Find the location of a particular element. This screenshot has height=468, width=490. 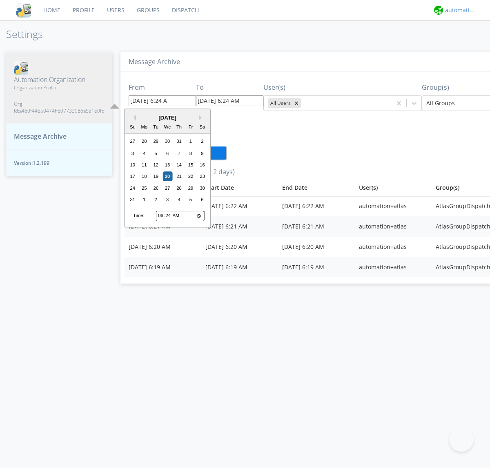

div: Choose Sunday, August 31st, 2025 is located at coordinates (133, 200).